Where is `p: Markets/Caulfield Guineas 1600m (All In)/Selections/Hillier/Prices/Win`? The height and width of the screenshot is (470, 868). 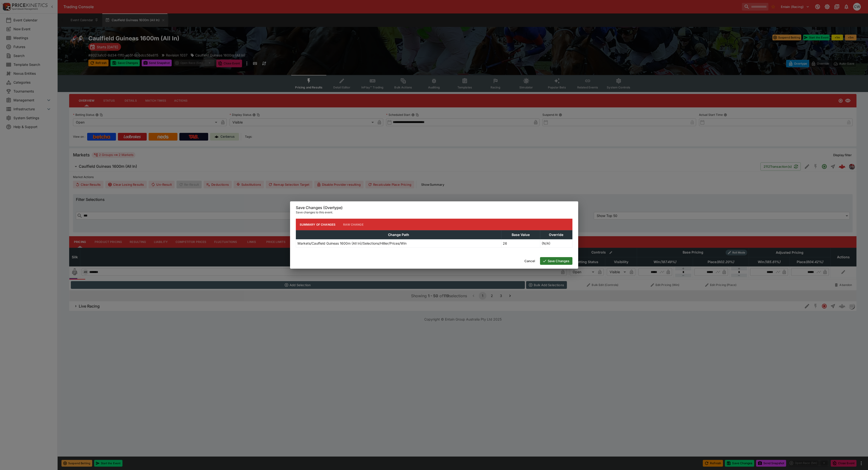
p: Markets/Caulfield Guineas 1600m (All In)/Selections/Hillier/Prices/Win is located at coordinates (352, 243).